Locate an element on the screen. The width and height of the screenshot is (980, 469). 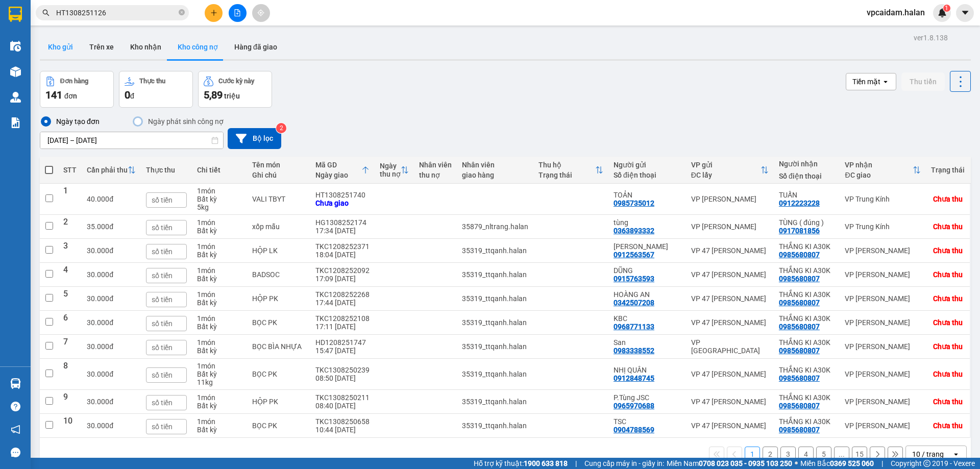
sup: 2 is located at coordinates (281, 128).